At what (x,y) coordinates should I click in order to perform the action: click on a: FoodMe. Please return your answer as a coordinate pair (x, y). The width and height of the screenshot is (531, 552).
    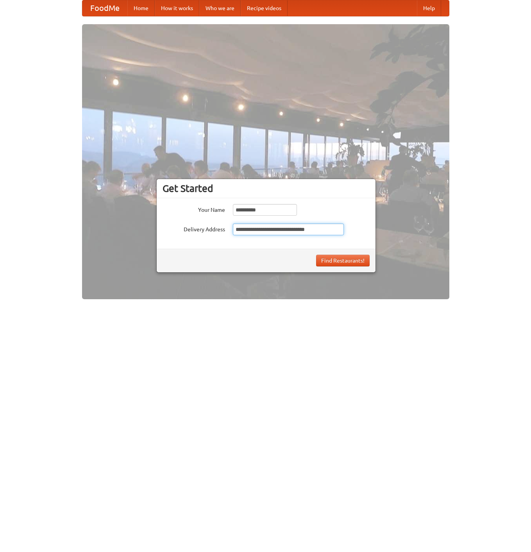
    Looking at the image, I should click on (105, 8).